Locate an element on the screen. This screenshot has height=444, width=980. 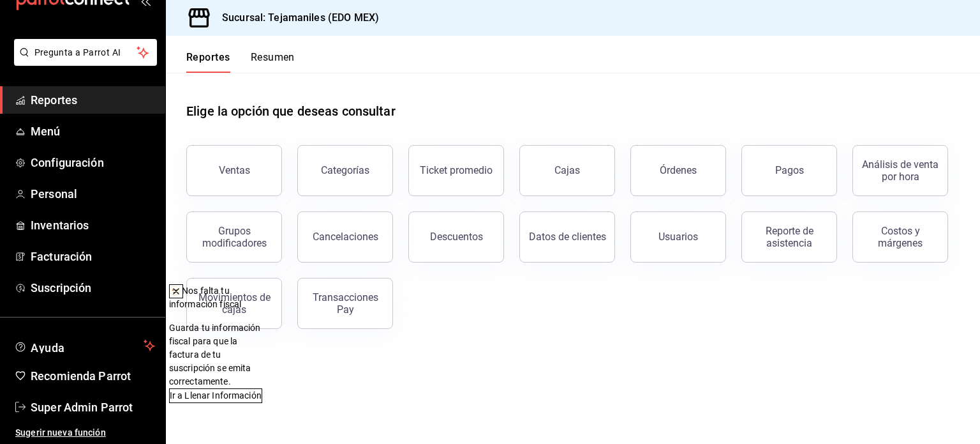
div: navigation tabs is located at coordinates (241, 62).